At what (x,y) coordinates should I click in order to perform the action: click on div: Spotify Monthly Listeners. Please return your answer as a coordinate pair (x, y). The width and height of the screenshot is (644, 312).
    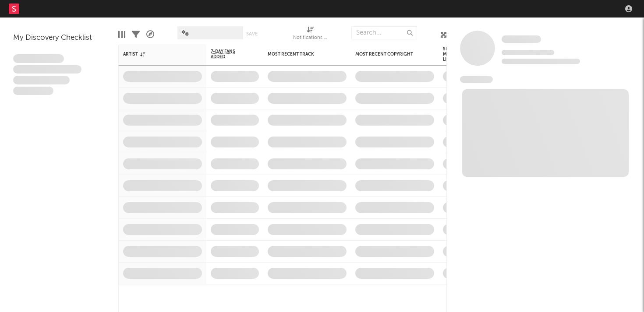
    Looking at the image, I should click on (458, 54).